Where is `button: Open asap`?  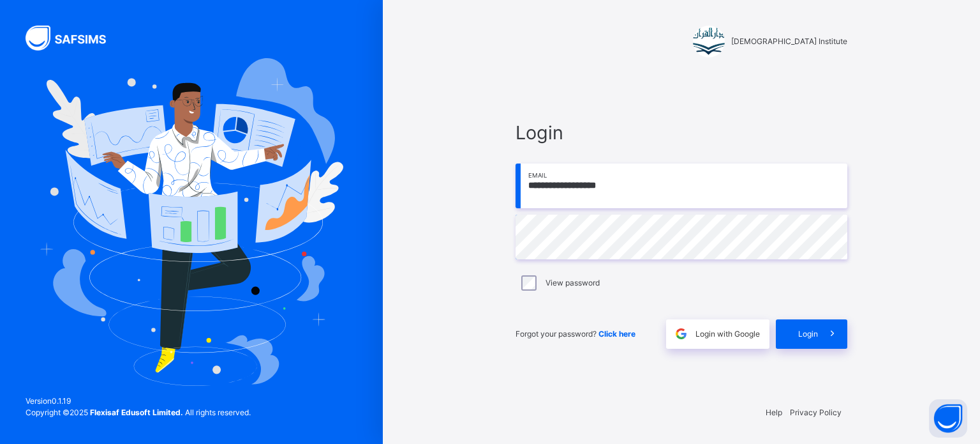
button: Open asap is located at coordinates (948, 419).